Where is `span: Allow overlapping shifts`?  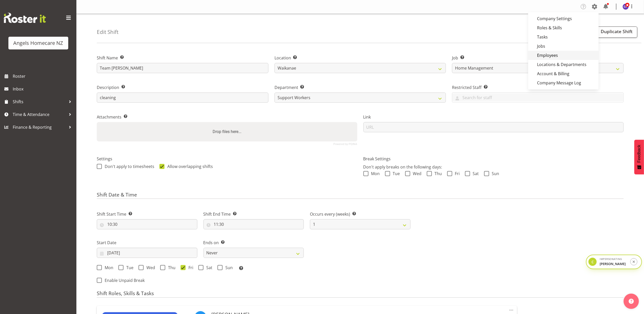 span: Allow overlapping shifts is located at coordinates (189, 166).